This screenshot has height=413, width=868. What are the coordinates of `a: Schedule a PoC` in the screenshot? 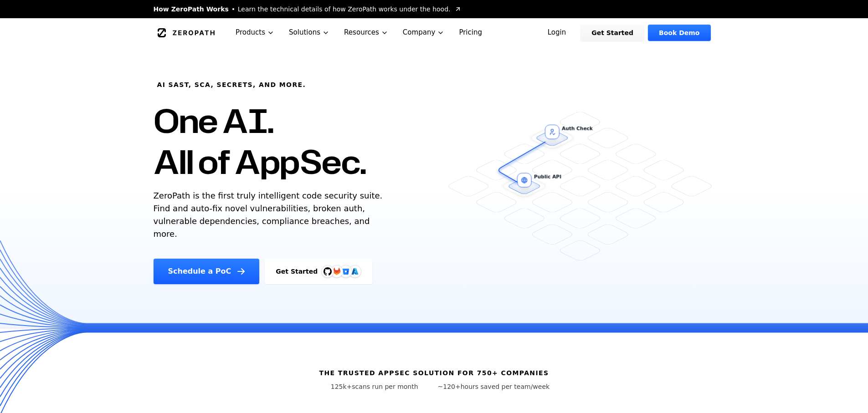 It's located at (207, 271).